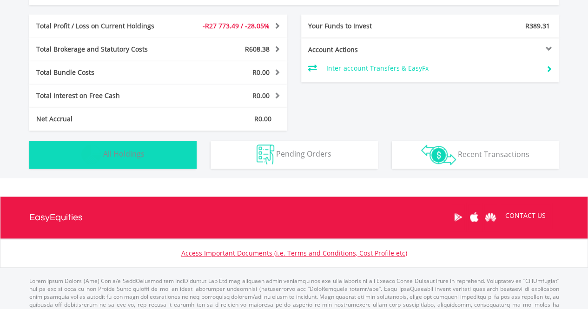  What do you see at coordinates (266, 154) in the screenshot?
I see `img: pending_instructions-wht.png` at bounding box center [266, 154].